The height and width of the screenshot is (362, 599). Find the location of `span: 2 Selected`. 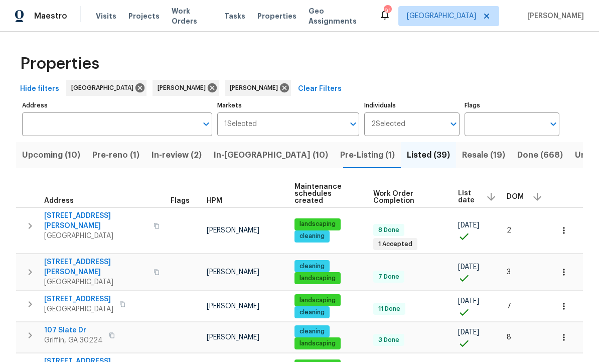

span: 2 Selected is located at coordinates (388, 124).